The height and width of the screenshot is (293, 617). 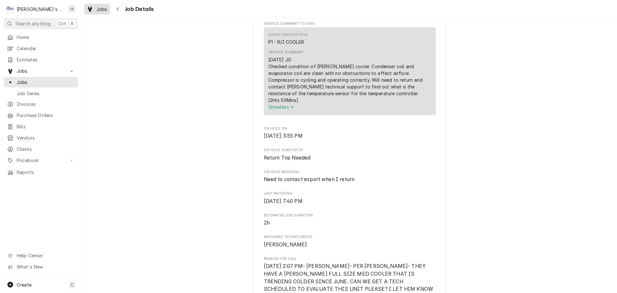 I want to click on span: Need to contact export when I return, so click(x=309, y=179).